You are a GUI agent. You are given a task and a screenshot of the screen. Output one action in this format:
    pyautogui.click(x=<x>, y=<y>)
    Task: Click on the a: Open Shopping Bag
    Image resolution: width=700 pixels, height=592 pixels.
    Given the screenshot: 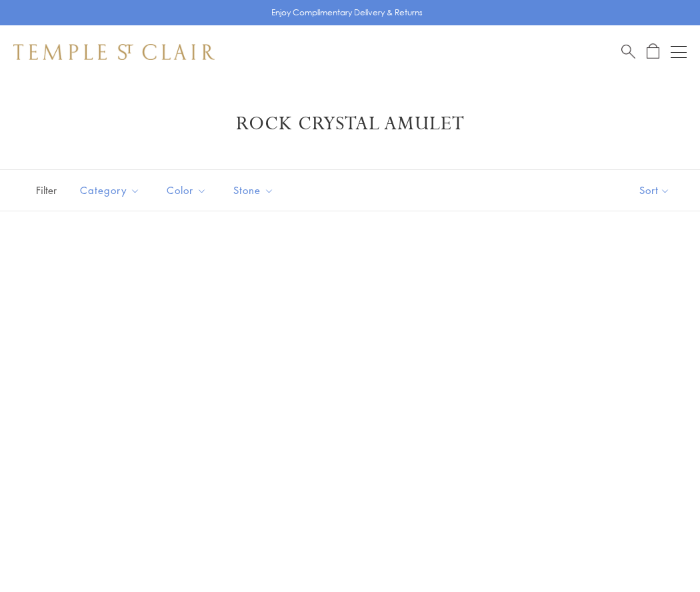 What is the action you would take?
    pyautogui.click(x=653, y=51)
    